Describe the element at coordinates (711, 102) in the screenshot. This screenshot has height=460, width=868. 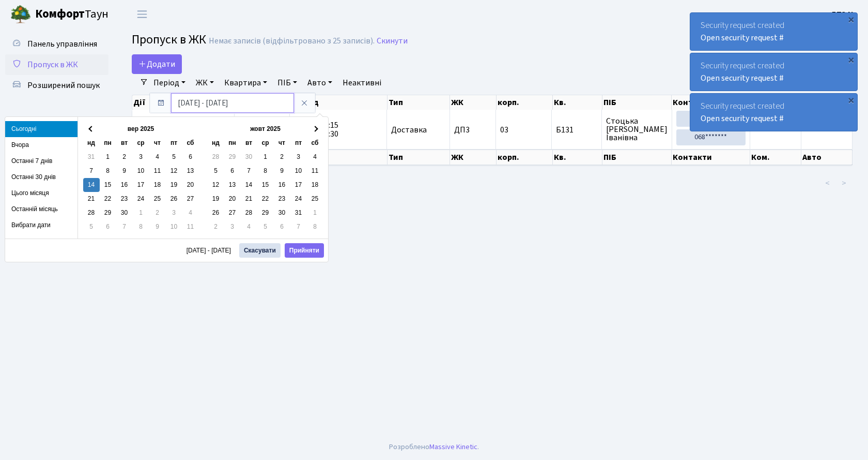
I see `th: Контакти` at that location.